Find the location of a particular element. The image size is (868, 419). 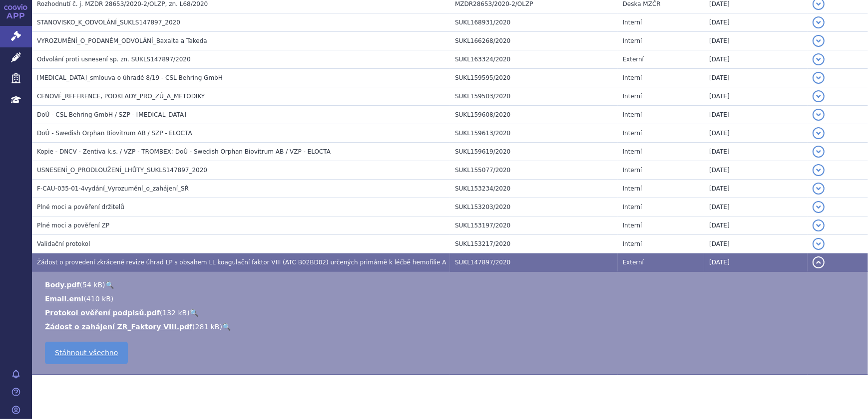

a: Body.pdf is located at coordinates (63, 285).